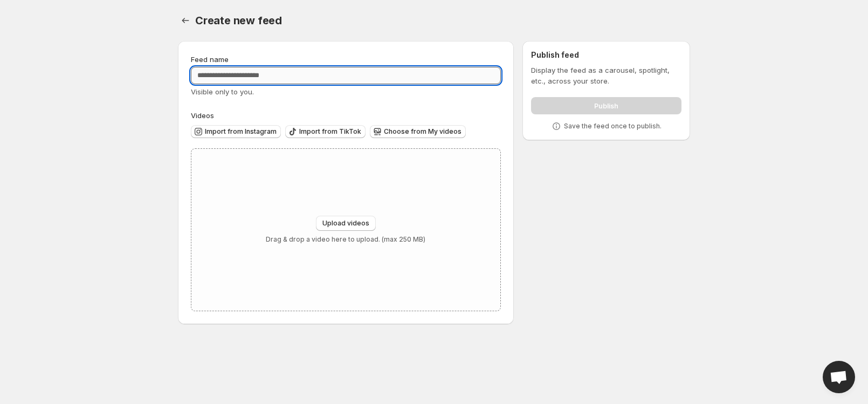 The image size is (868, 404). Describe the element at coordinates (241, 132) in the screenshot. I see `span: Import from Instagram` at that location.